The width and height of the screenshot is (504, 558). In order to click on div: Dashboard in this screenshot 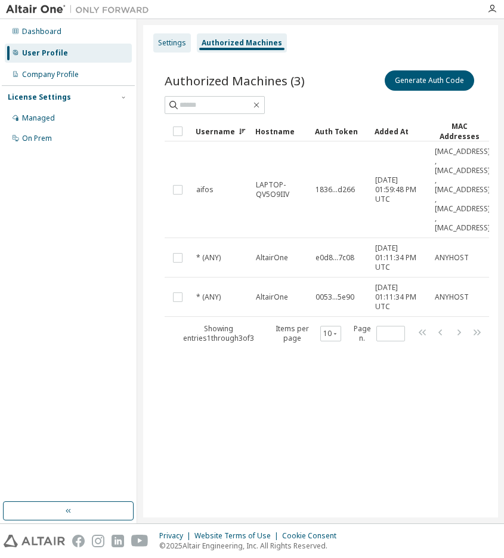, I will do `click(42, 32)`.